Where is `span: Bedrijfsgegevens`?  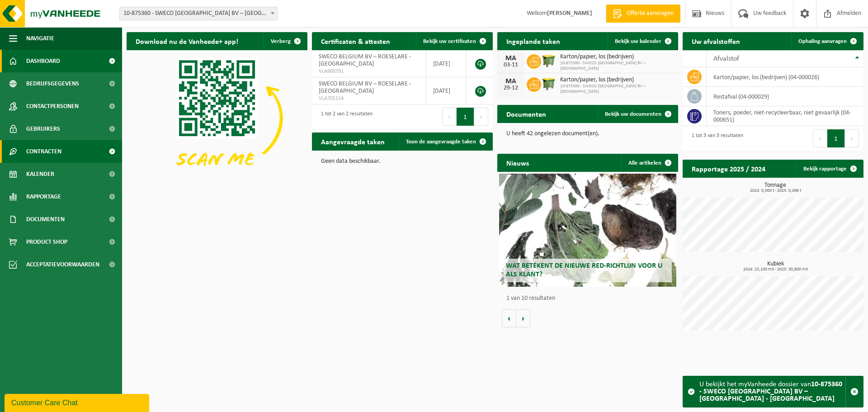 span: Bedrijfsgegevens is located at coordinates (53, 83).